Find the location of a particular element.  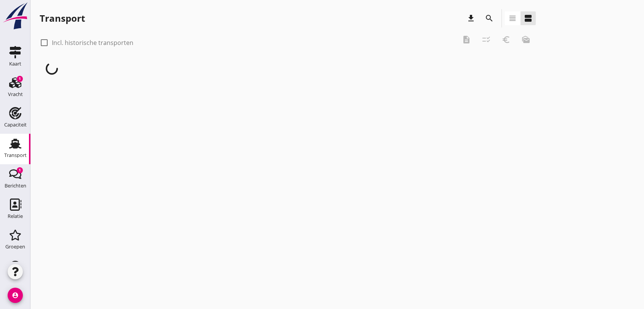

div: Kaart is located at coordinates (15, 64).